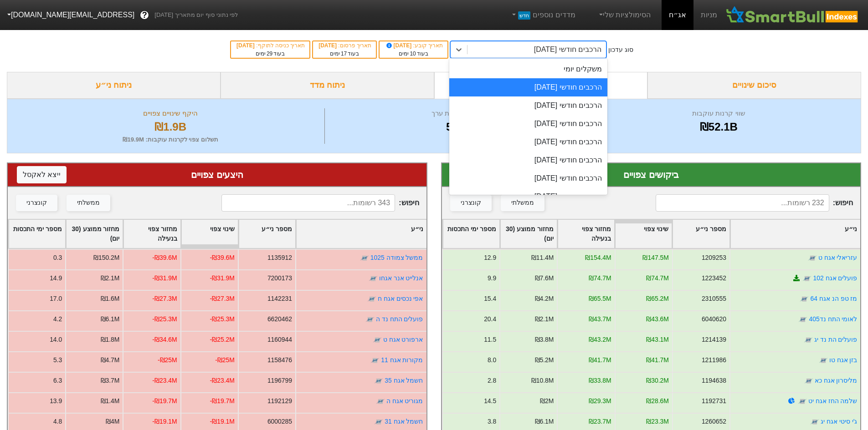 The width and height of the screenshot is (868, 430). Describe the element at coordinates (170, 127) in the screenshot. I see `div: ₪1.9B` at that location.